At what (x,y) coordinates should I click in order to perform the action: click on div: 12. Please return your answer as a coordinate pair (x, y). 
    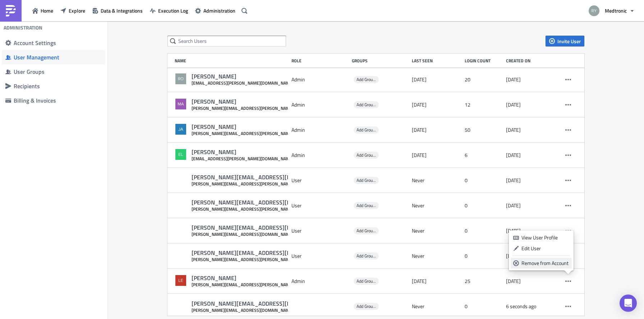
    Looking at the image, I should click on (483, 105).